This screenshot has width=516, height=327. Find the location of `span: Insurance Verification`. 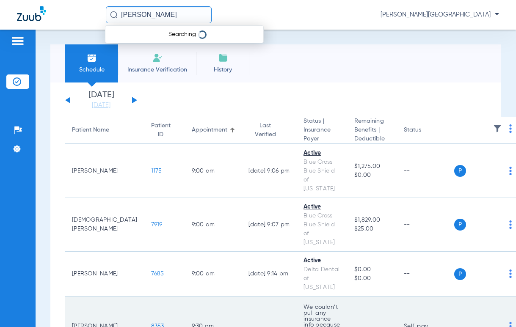

span: Insurance Verification is located at coordinates (157, 70).